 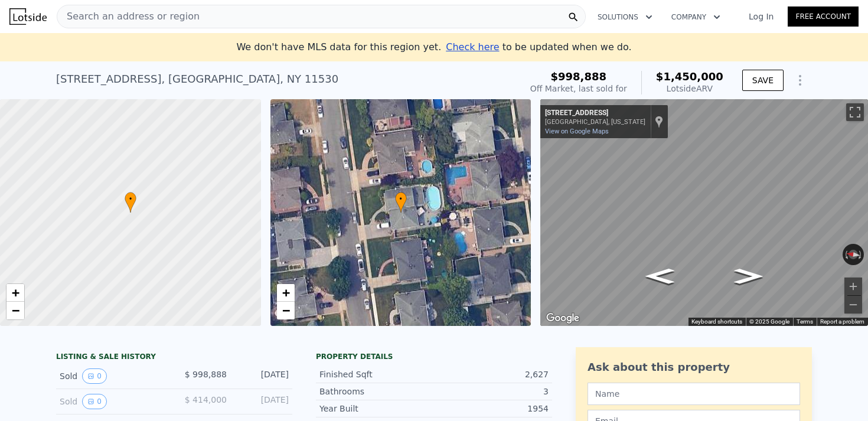 I want to click on a: Show location on map, so click(x=659, y=122).